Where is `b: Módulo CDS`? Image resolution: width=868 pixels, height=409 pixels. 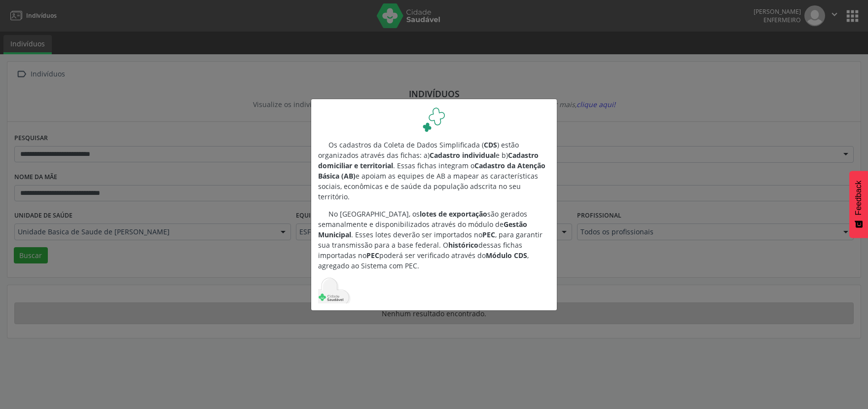
b: Módulo CDS is located at coordinates (506, 255).